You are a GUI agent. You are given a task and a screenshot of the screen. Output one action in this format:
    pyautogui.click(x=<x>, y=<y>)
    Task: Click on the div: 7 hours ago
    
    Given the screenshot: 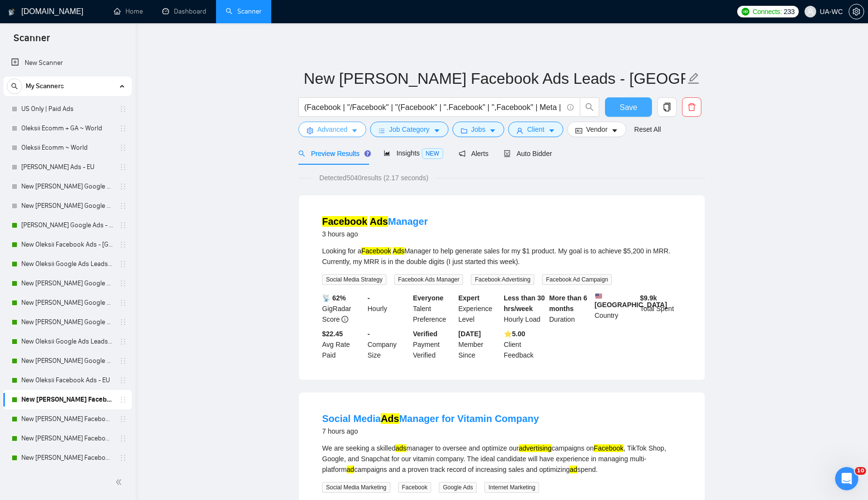 What is the action you would take?
    pyautogui.click(x=430, y=431)
    